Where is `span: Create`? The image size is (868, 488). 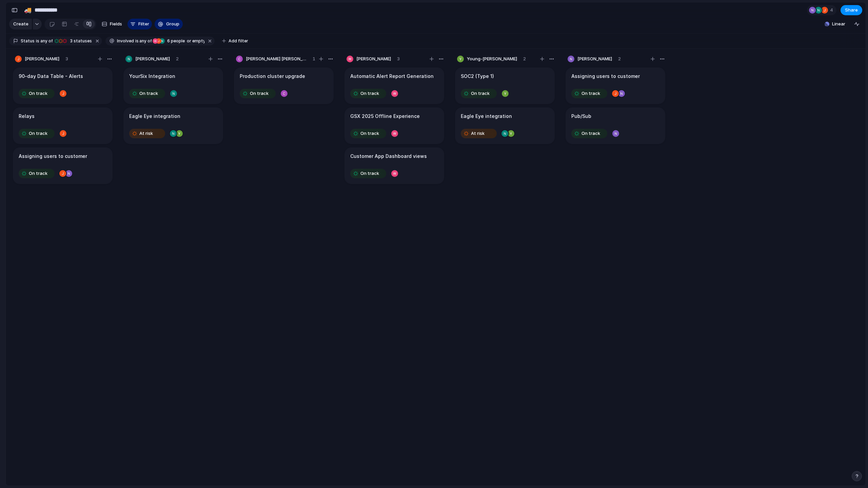
span: Create is located at coordinates (20, 24).